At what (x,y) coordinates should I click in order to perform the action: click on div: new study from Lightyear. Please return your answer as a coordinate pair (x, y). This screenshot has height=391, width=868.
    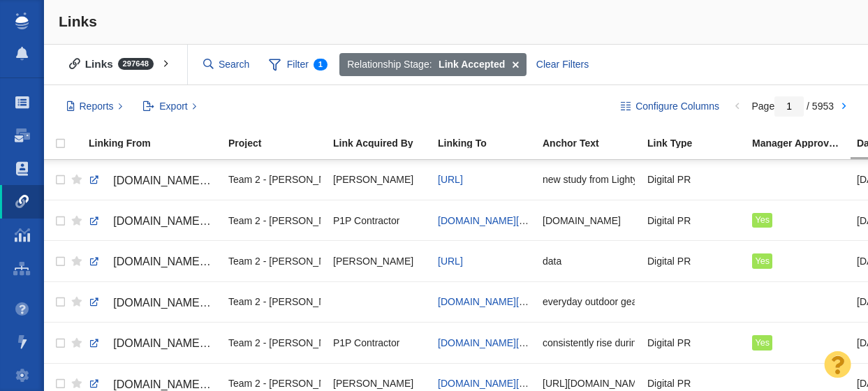
    Looking at the image, I should click on (589, 179).